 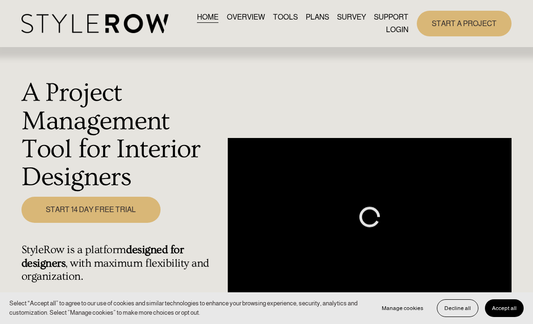 I want to click on a: HOME, so click(x=208, y=17).